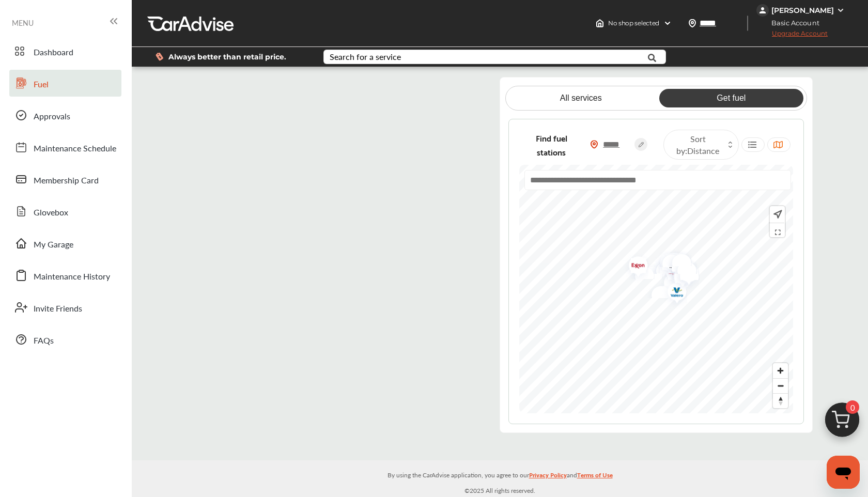 The width and height of the screenshot is (868, 497). What do you see at coordinates (66, 51) in the screenshot?
I see `a: Dashboard` at bounding box center [66, 51].